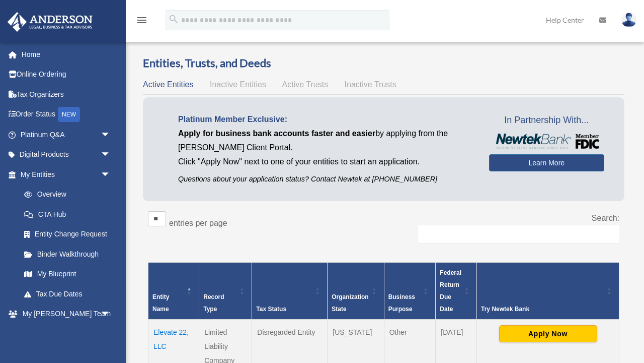 The image size is (644, 363). What do you see at coordinates (64, 174) in the screenshot?
I see `a: My Entitiesarrow_drop_down` at bounding box center [64, 174].